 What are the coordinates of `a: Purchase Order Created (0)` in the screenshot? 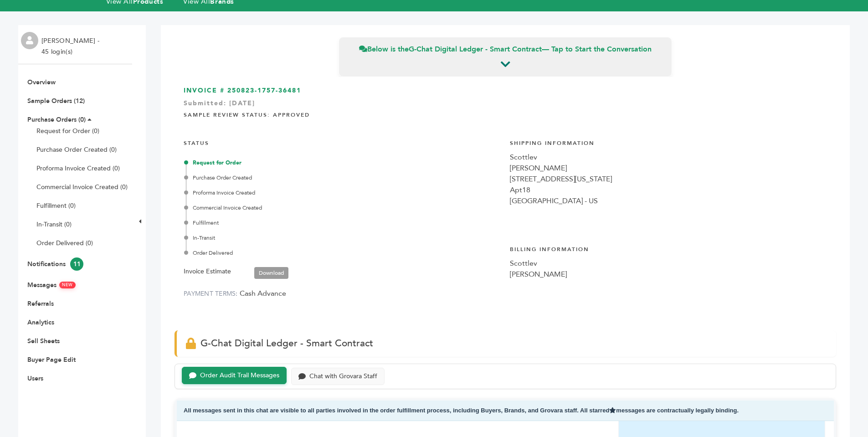 It's located at (76, 149).